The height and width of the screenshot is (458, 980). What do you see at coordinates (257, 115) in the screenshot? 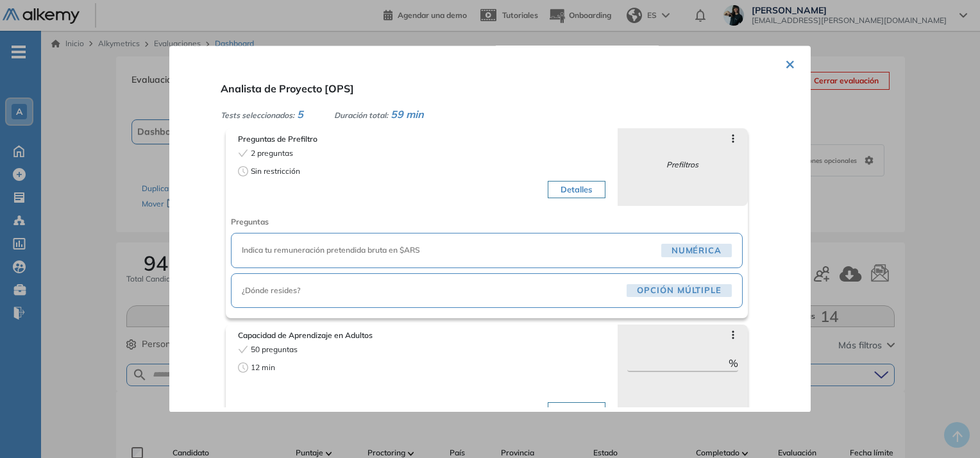
I see `span: Tests seleccionados:` at bounding box center [257, 115].